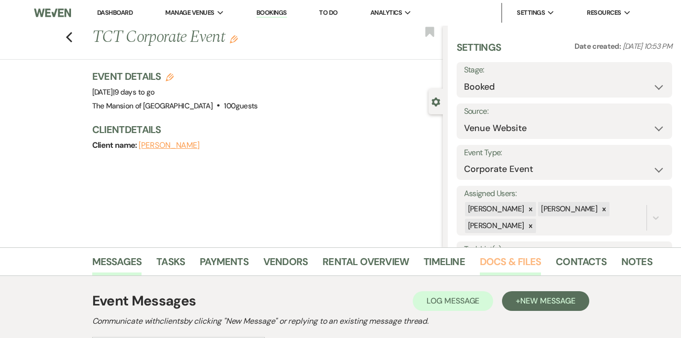 The image size is (681, 338). Describe the element at coordinates (272, 13) in the screenshot. I see `a: Bookings` at that location.